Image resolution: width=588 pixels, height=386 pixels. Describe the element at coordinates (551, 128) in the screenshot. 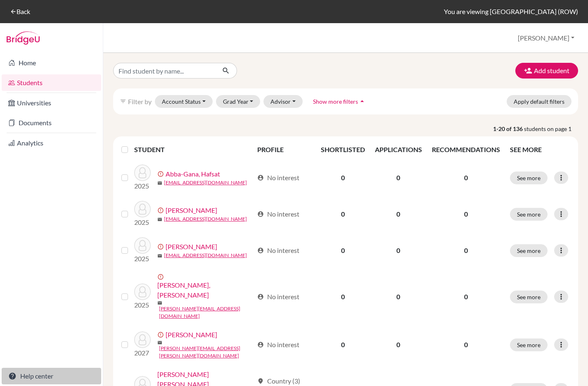

I see `span: students on page 1` at that location.